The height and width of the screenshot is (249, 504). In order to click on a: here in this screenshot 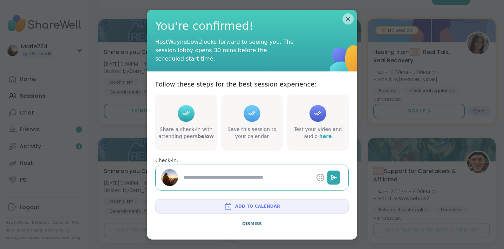, I will do `click(325, 136)`.